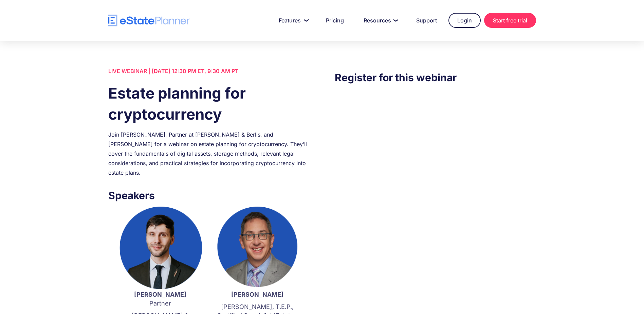 This screenshot has height=314, width=644. Describe the element at coordinates (380, 21) in the screenshot. I see `a: Resources` at that location.